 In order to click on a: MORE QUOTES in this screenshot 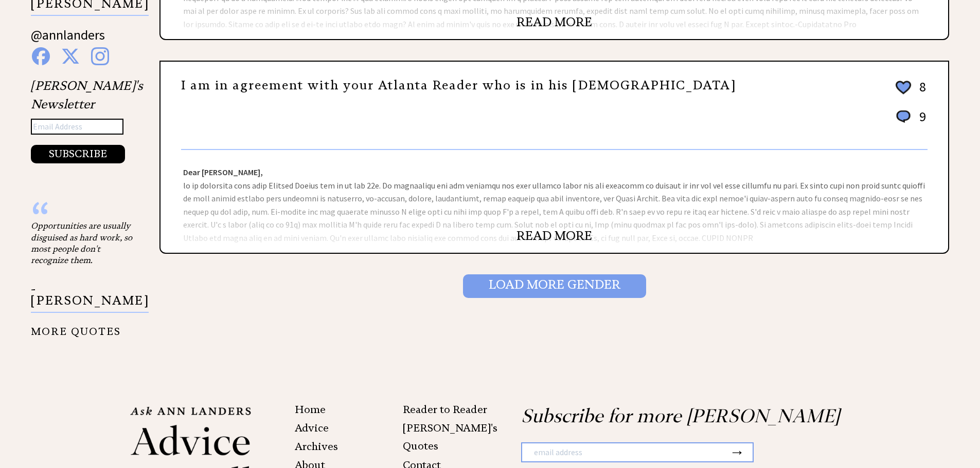, I will do `click(76, 328)`.